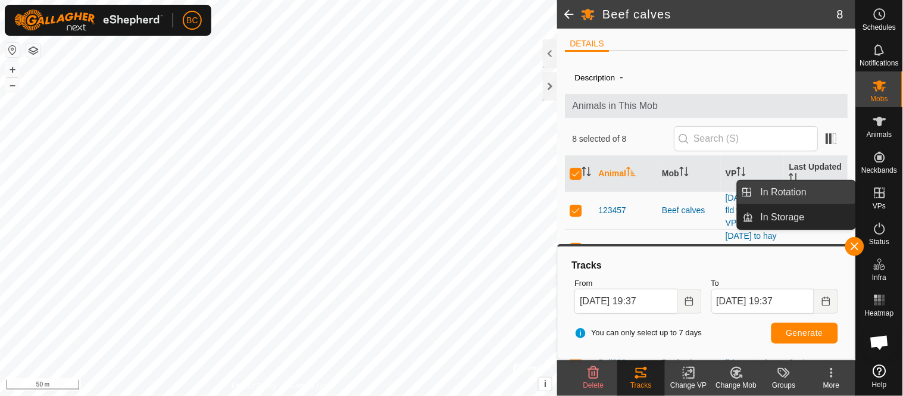 The width and height of the screenshot is (903, 396). I want to click on th: Last Updated, so click(815, 174).